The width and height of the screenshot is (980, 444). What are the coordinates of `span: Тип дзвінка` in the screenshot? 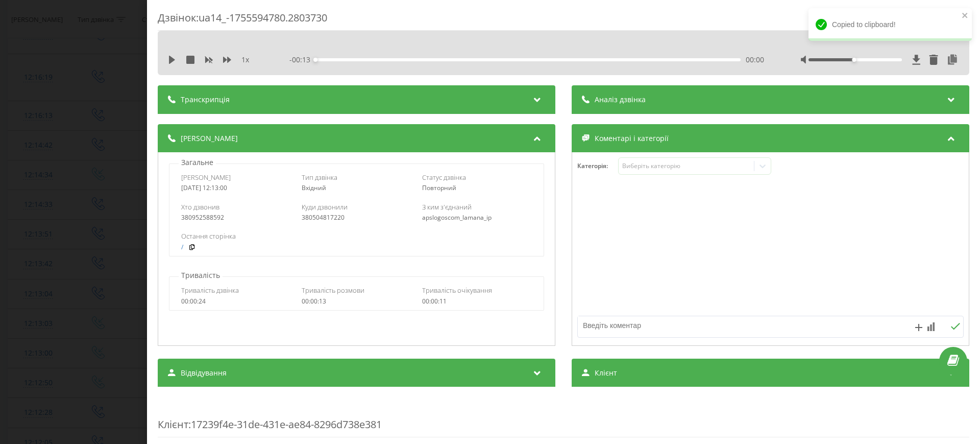 It's located at (319, 178).